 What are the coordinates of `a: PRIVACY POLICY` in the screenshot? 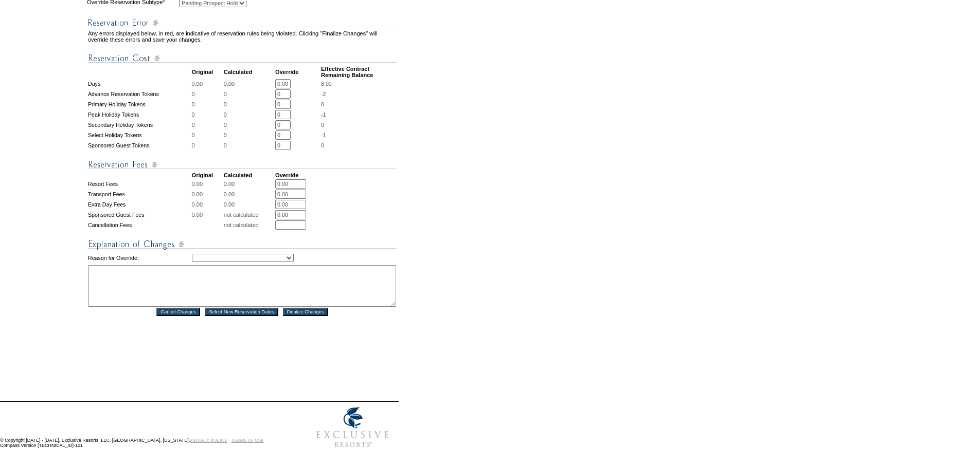 It's located at (208, 440).